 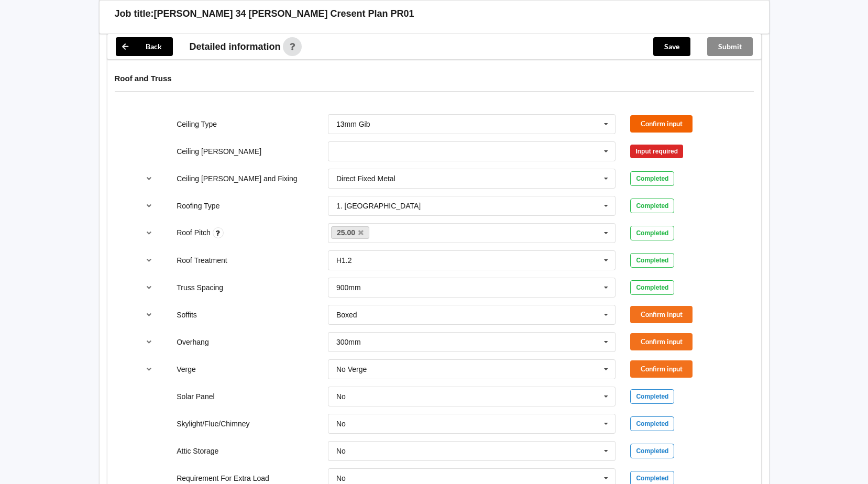 What do you see at coordinates (353, 124) in the screenshot?
I see `div: 13mm Gib` at bounding box center [353, 124].